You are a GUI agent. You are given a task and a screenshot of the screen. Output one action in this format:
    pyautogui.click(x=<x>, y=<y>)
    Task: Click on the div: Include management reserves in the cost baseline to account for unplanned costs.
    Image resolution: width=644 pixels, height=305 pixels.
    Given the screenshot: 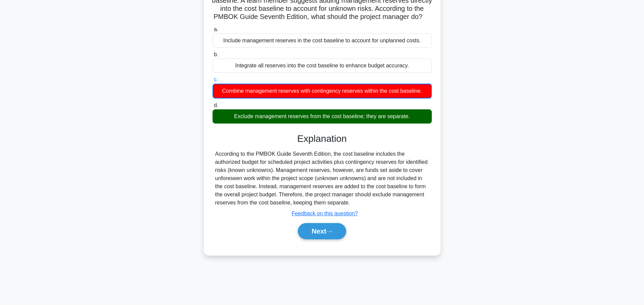 What is the action you would take?
    pyautogui.click(x=322, y=41)
    